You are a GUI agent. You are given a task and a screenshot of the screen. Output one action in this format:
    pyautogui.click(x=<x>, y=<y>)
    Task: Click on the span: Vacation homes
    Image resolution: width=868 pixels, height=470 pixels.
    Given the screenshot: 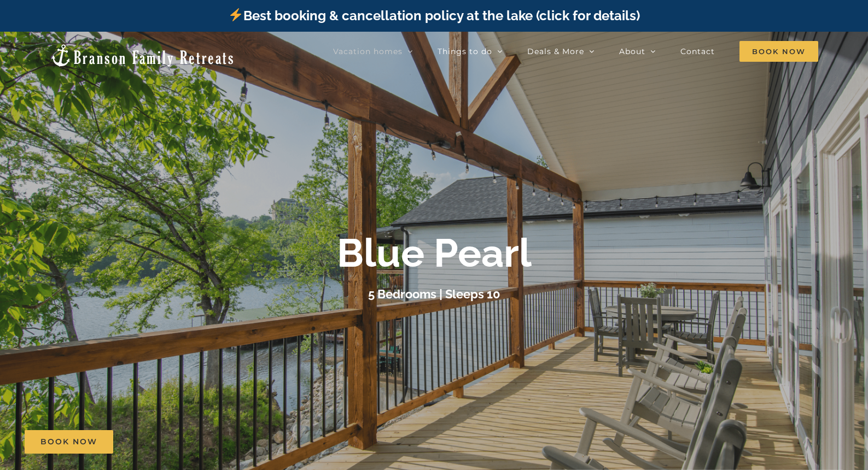 What is the action you would take?
    pyautogui.click(x=367, y=51)
    